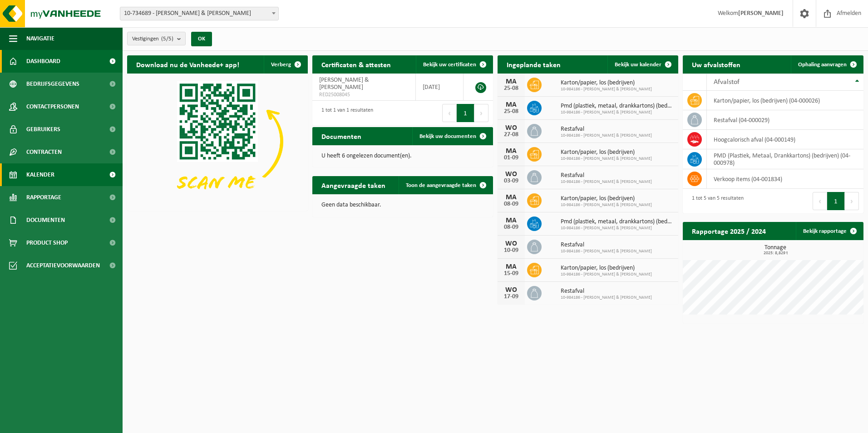 This screenshot has height=433, width=868. What do you see at coordinates (403, 205) in the screenshot?
I see `p: Geen data beschikbaar.` at bounding box center [403, 205].